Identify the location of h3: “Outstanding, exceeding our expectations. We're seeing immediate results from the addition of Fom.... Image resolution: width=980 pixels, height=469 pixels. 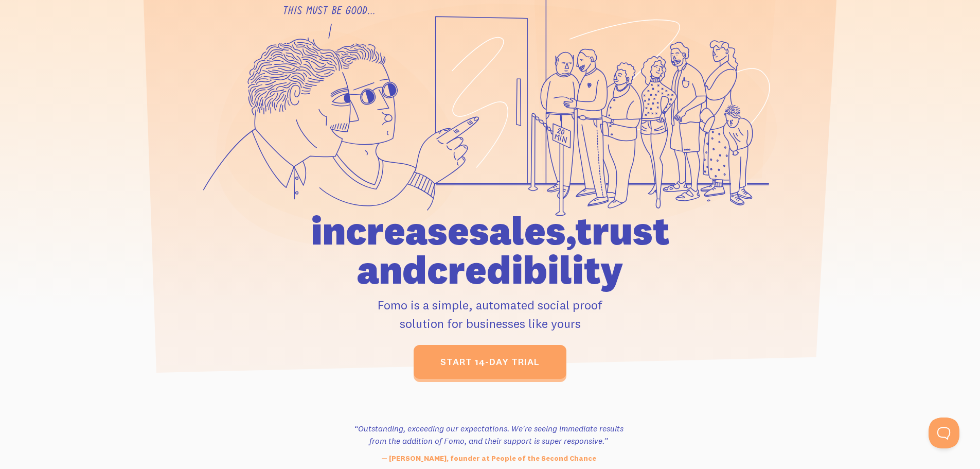
(489, 434).